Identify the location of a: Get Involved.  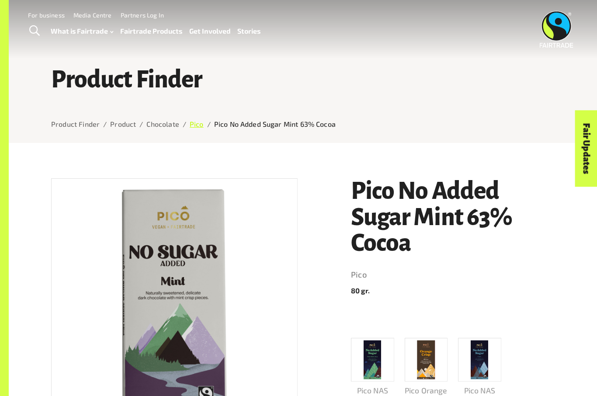
(210, 31).